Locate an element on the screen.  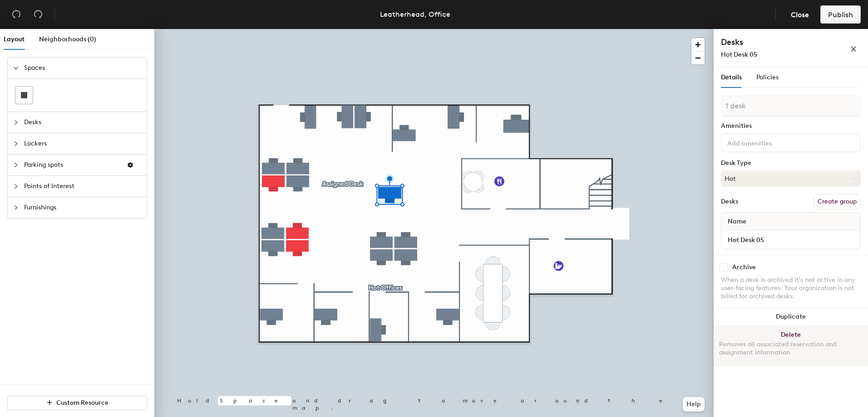
button: Hot is located at coordinates (791, 179).